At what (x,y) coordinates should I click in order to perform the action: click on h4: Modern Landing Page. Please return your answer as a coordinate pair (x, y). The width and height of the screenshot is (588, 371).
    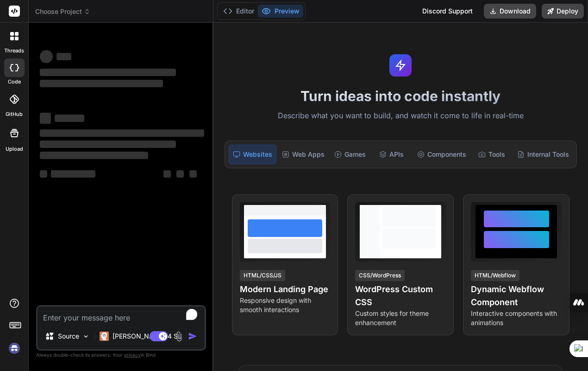
    Looking at the image, I should click on (285, 289).